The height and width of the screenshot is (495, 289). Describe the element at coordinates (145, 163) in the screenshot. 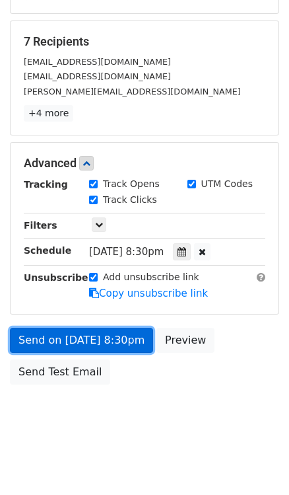

I see `h5: Advanced` at that location.